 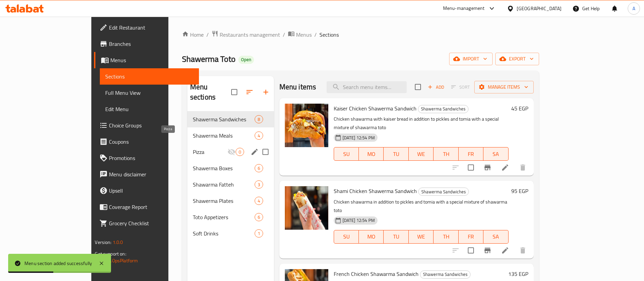 I want to click on img: Shami Chicken Shawerma Sandwich, so click(x=307, y=208).